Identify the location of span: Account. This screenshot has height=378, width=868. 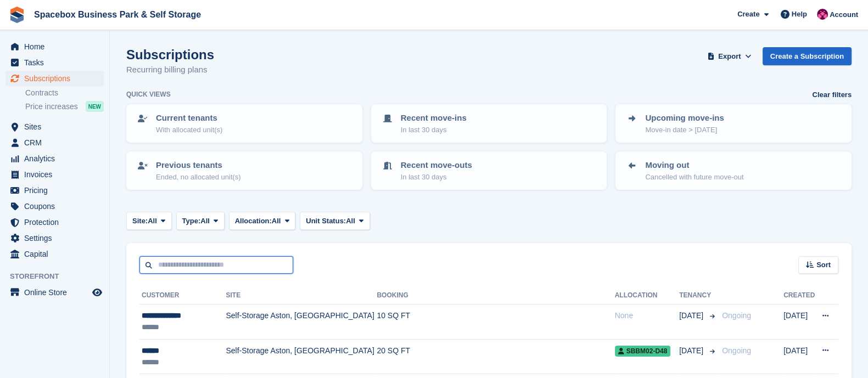
(843, 15).